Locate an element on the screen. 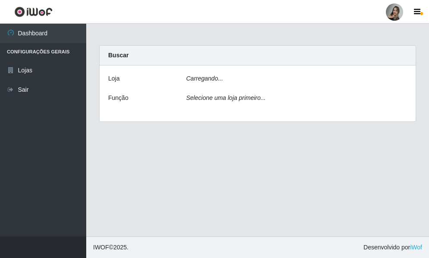  label: Função is located at coordinates (118, 98).